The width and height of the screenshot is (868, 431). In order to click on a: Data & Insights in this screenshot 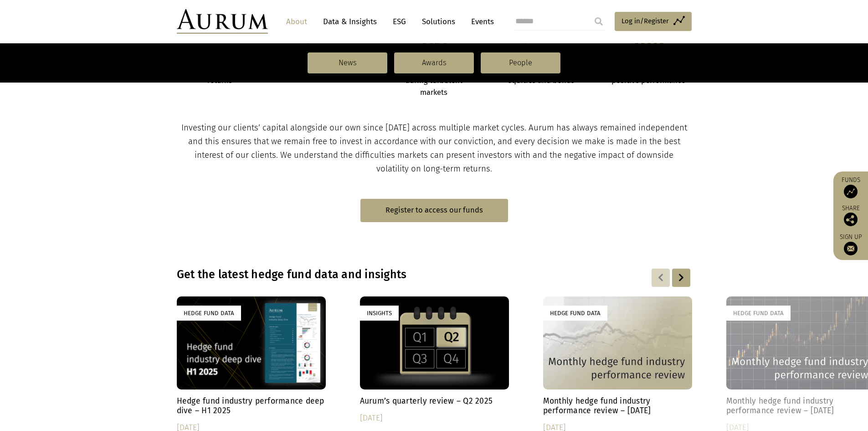, I will do `click(350, 21)`.